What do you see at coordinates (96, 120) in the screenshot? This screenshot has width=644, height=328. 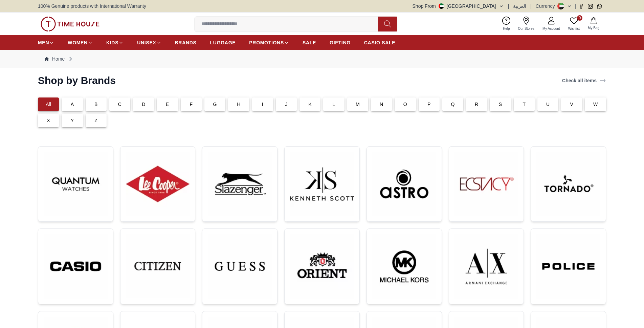 I see `p: Z` at bounding box center [96, 120].